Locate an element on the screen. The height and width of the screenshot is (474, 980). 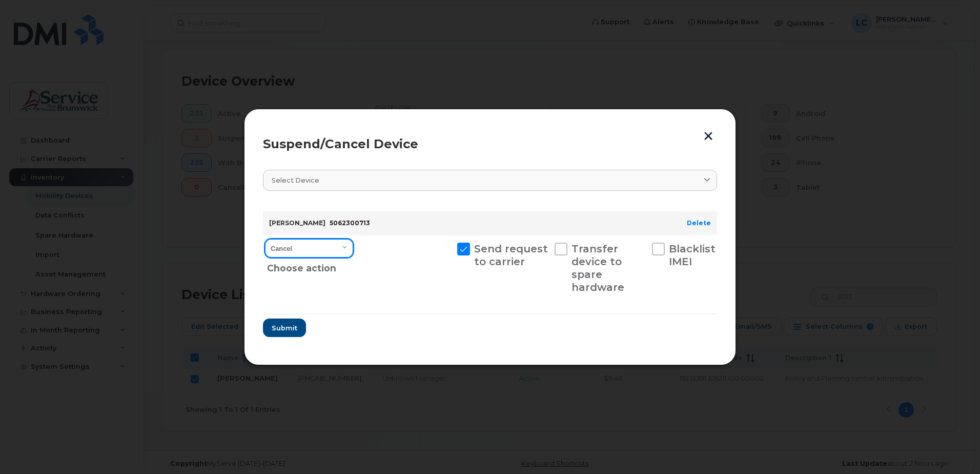
span: Transfer device to spare hardware is located at coordinates (597, 267).